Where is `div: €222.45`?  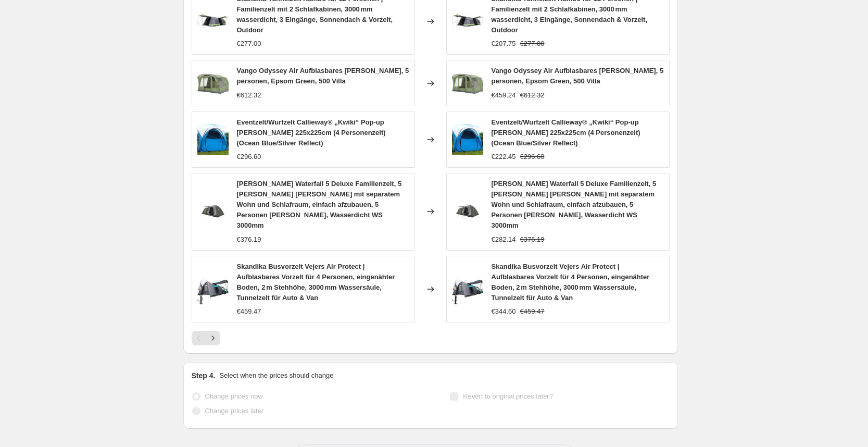
div: €222.45 is located at coordinates (504, 157).